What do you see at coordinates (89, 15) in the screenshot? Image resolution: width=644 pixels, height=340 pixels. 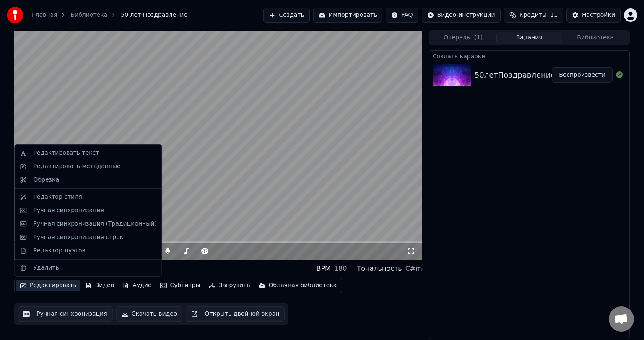 I see `a: Библиотека` at bounding box center [89, 15].